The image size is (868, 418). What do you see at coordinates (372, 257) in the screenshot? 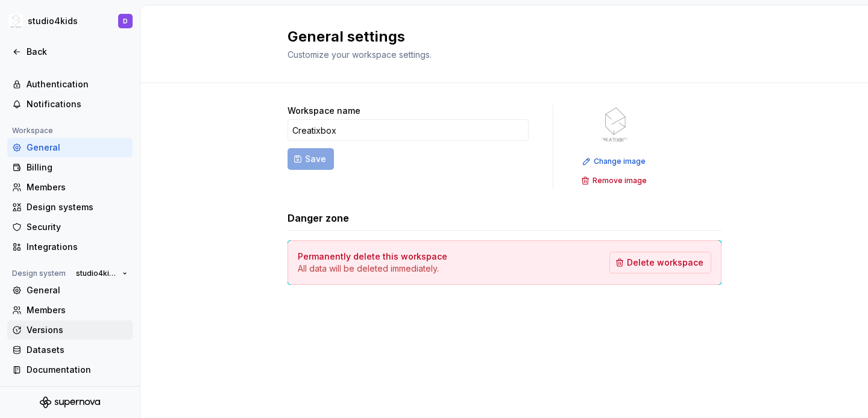
I see `h4: Permanently delete this workspace` at bounding box center [372, 257].